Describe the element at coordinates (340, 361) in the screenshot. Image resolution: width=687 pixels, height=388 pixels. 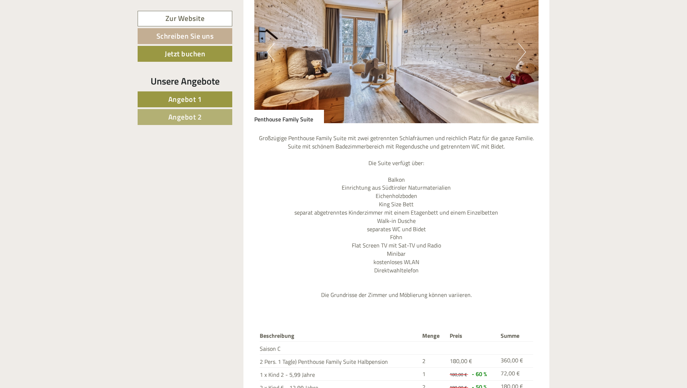
I see `td: 2 Pers. 1 Tag(e) Penthouse Family Suite Halbpension` at that location.